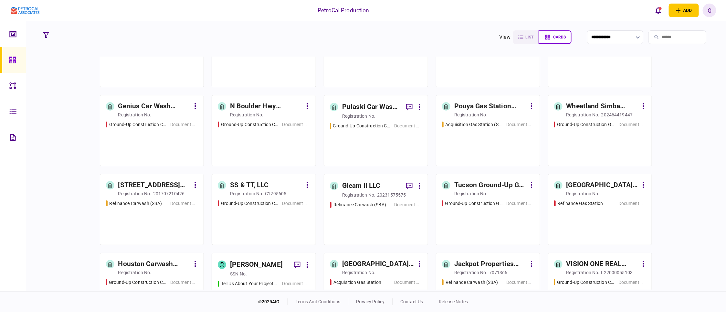  What do you see at coordinates (530, 37) in the screenshot?
I see `span: list` at bounding box center [530, 37].